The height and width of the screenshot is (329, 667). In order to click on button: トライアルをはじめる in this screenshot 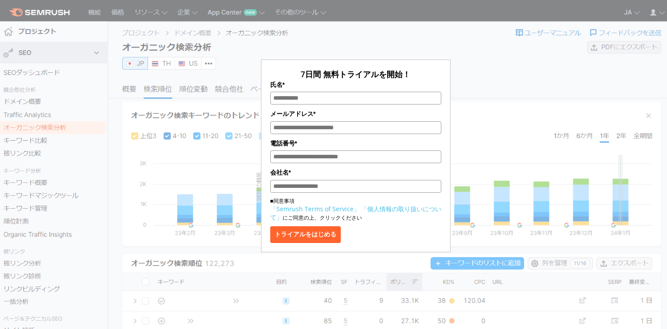, I will do `click(305, 235)`.